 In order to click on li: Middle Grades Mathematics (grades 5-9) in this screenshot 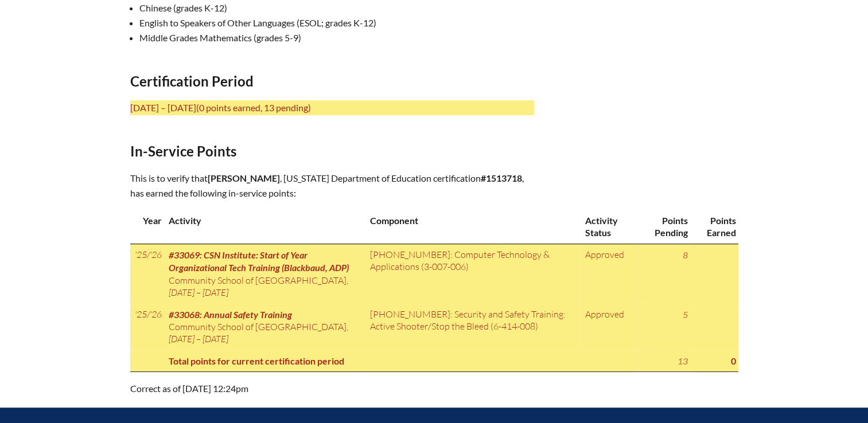, I will do `click(341, 38)`.